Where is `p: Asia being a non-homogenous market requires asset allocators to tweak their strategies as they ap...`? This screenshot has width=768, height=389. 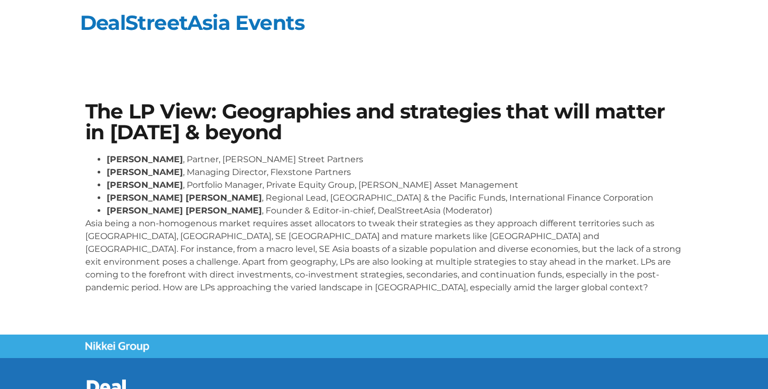
p: Asia being a non-homogenous market requires asset allocators to tweak their strategies as they ap... is located at coordinates (384, 255).